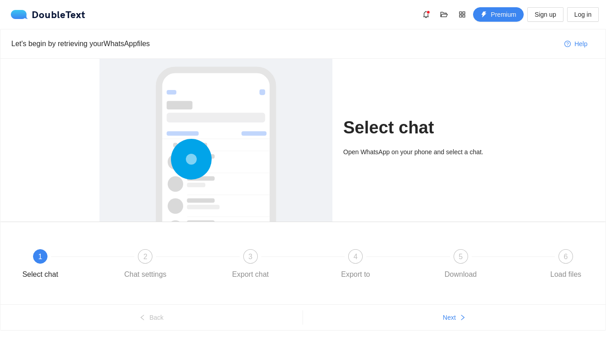  What do you see at coordinates (449, 317) in the screenshot?
I see `span: Next` at bounding box center [449, 317].